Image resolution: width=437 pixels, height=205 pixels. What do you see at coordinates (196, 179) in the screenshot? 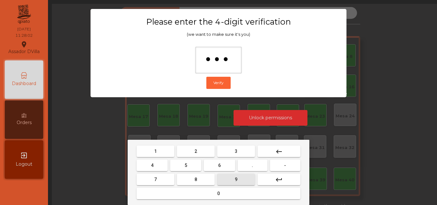
I see `button: 8` at bounding box center [196, 179].